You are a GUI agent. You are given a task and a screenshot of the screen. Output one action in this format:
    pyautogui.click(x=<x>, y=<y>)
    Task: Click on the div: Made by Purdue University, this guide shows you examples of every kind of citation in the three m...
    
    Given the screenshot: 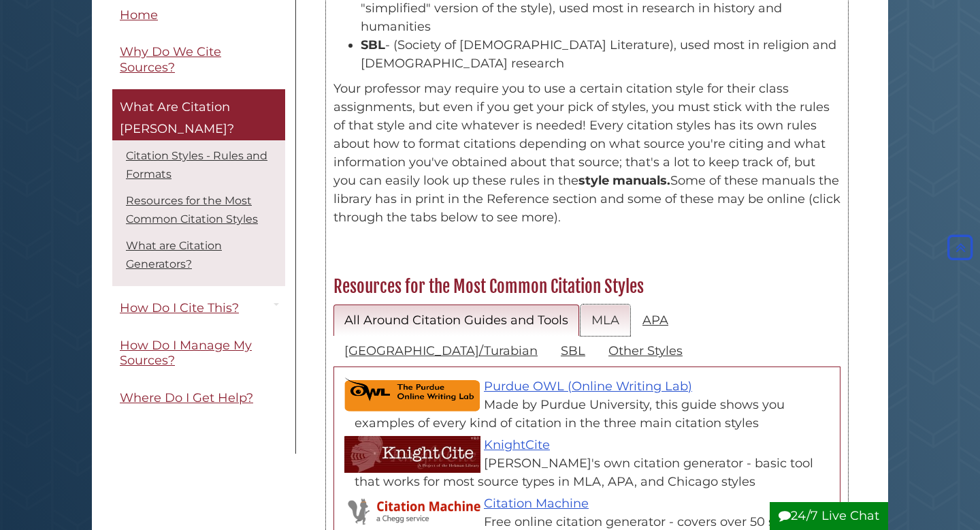 What is the action you would take?
    pyautogui.click(x=593, y=414)
    